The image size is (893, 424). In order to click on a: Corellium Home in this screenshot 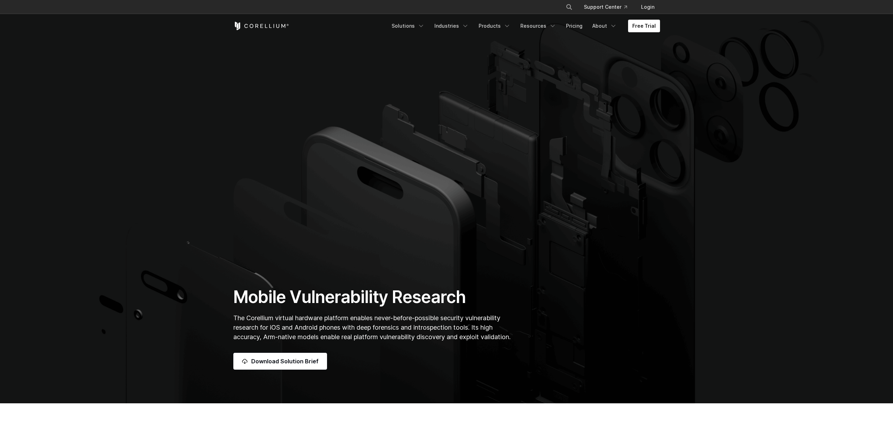, I will do `click(261, 26)`.